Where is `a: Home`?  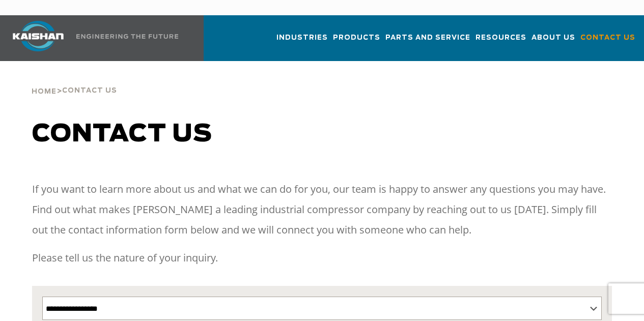
a: Home is located at coordinates (44, 91).